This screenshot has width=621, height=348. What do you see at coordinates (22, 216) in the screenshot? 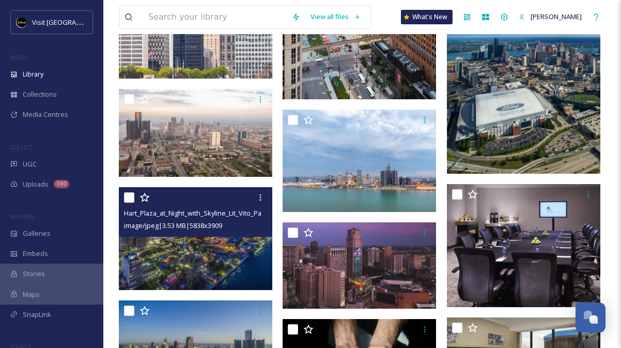
I see `span: WIDGETS` at bounding box center [22, 216].